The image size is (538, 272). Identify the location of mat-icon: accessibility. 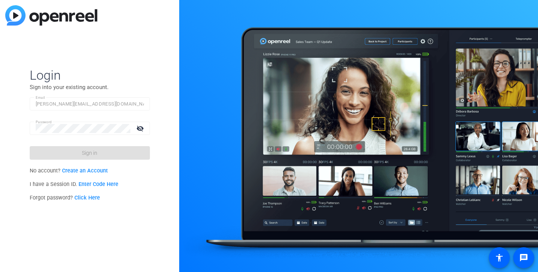
(499, 258).